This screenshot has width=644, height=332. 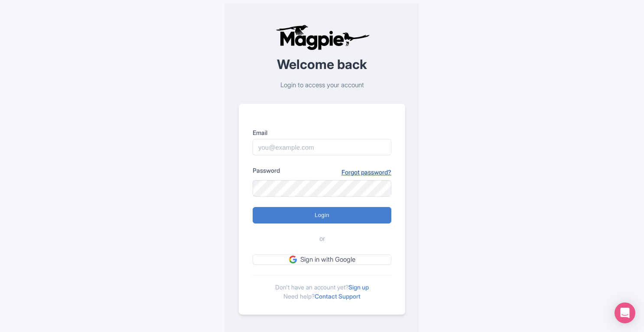 I want to click on a: Forgot password?, so click(x=366, y=171).